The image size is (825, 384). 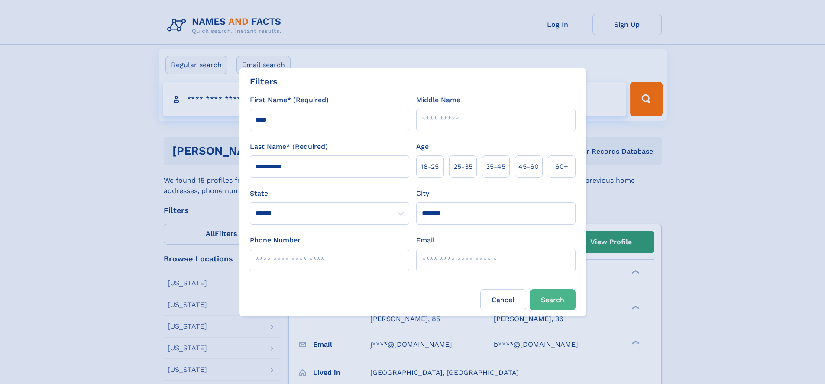 What do you see at coordinates (463, 167) in the screenshot?
I see `span: 25‑35` at bounding box center [463, 167].